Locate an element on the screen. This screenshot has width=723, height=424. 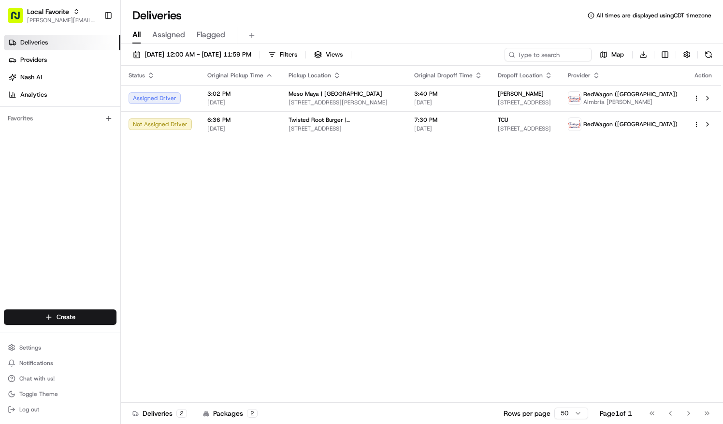
button: Local Favorite is located at coordinates (48, 12).